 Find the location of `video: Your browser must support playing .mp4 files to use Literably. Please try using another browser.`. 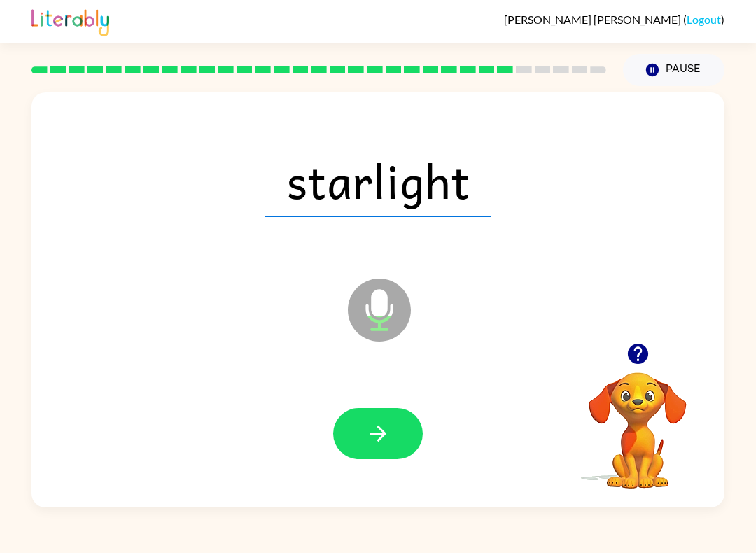

video: Your browser must support playing .mp4 files to use Literably. Please try using another browser. is located at coordinates (638, 420).